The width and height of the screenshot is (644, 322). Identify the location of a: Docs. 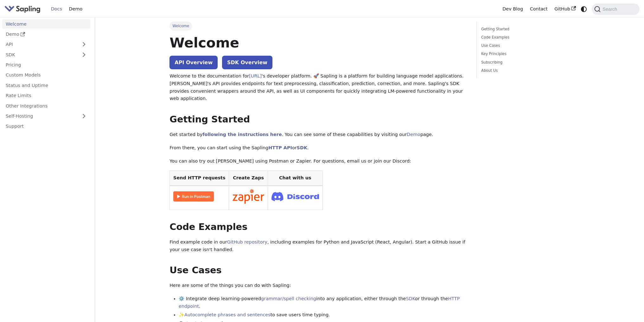
(56, 9).